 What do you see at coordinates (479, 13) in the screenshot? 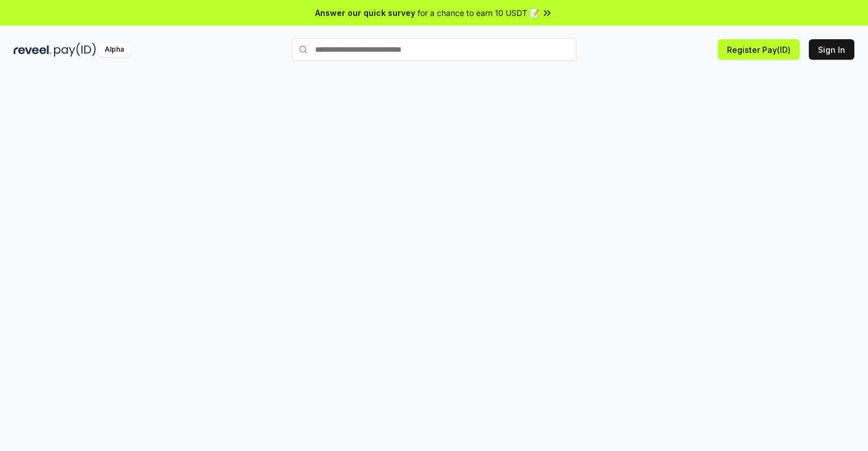
I see `span: for a chance to earn 10 USDT 📝` at bounding box center [479, 13].